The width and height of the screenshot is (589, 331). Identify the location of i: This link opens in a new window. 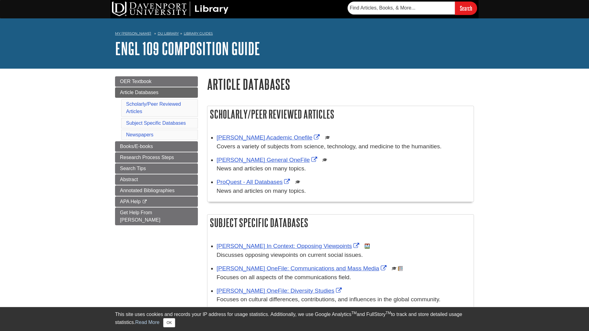
(145, 202).